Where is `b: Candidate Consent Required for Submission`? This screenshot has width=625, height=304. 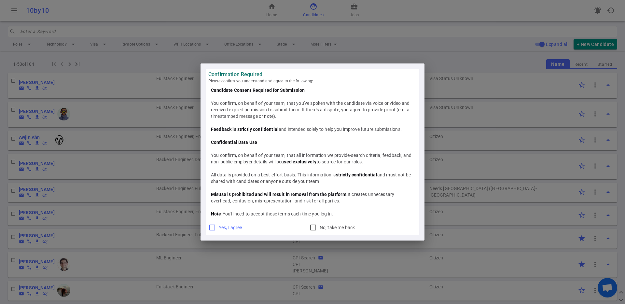 b: Candidate Consent Required for Submission is located at coordinates (258, 90).